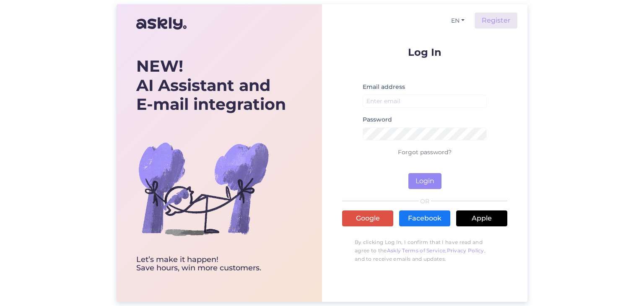 The height and width of the screenshot is (306, 644). Describe the element at coordinates (161, 23) in the screenshot. I see `img: Askly` at that location.